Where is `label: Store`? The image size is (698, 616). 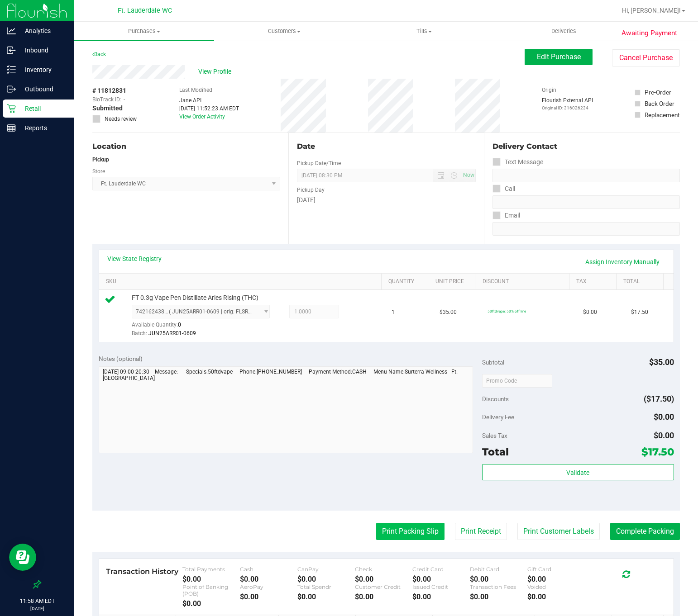 label: Store is located at coordinates (99, 171).